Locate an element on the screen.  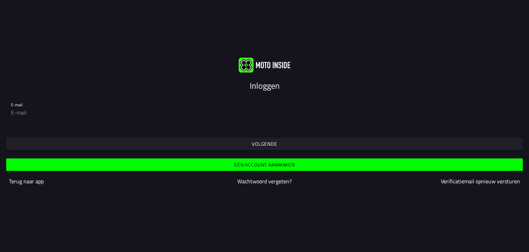
ion-text: Volgende is located at coordinates (265, 144).